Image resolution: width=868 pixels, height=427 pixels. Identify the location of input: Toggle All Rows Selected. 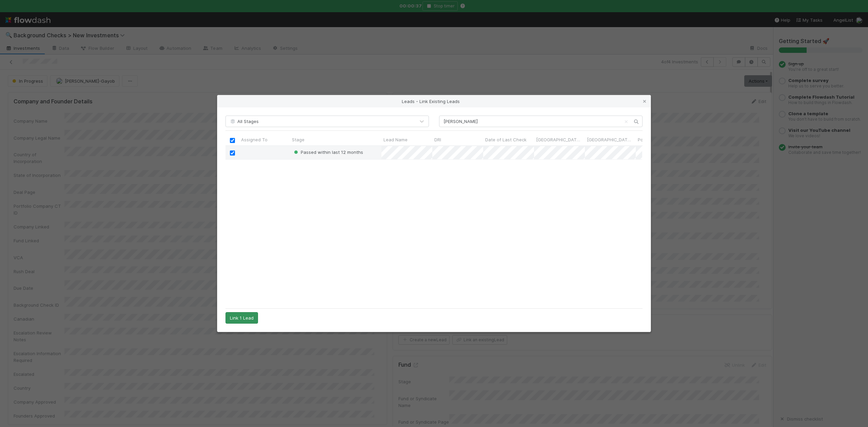
(232, 140).